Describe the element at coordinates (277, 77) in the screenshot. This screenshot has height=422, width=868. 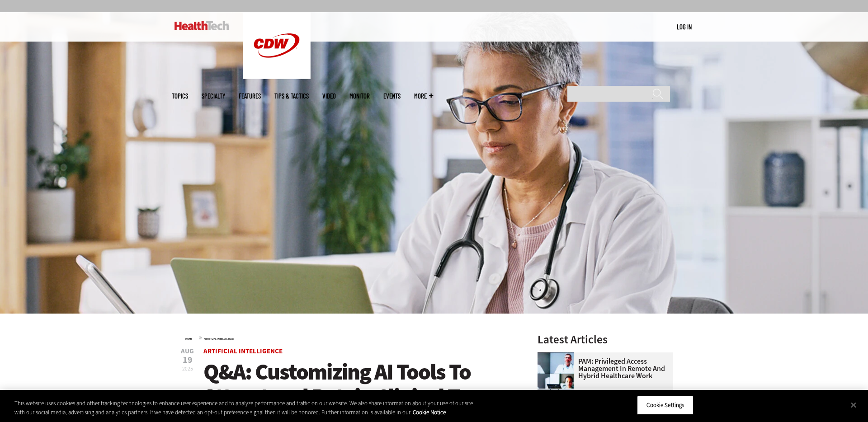
I see `a: CDW` at that location.